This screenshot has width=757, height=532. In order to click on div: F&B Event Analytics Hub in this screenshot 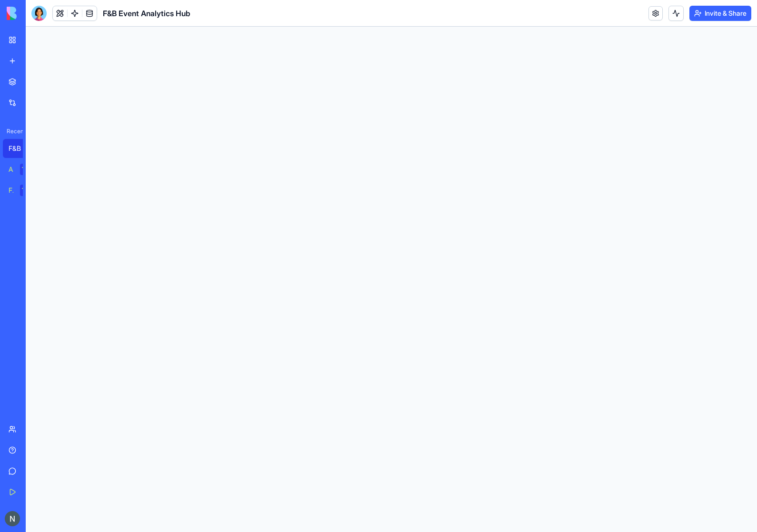, I will do `click(22, 149)`.